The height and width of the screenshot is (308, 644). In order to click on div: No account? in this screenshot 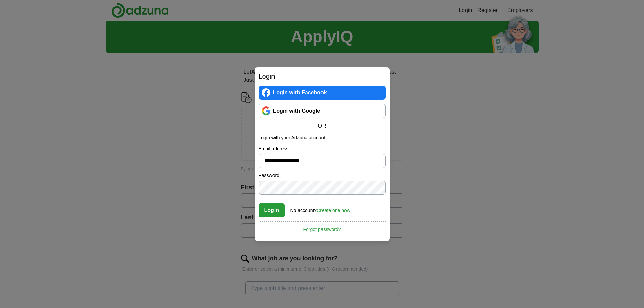, I will do `click(320, 208)`.